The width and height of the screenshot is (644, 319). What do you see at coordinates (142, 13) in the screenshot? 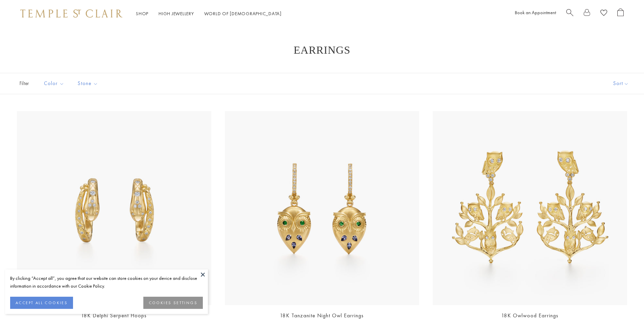
I see `a: ShopShop` at bounding box center [142, 13].